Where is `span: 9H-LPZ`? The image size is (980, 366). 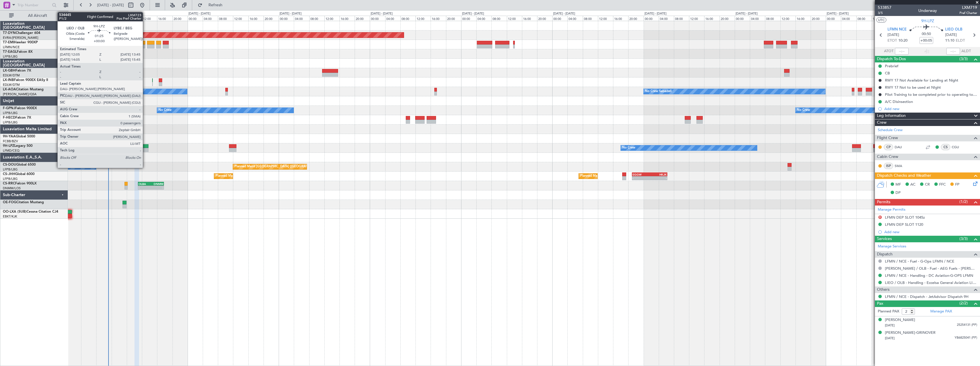 span: 9H-LPZ is located at coordinates (8, 146).